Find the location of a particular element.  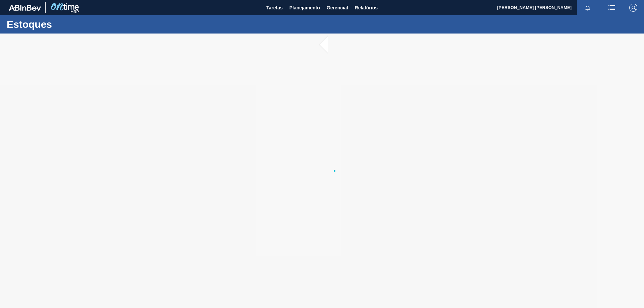

button: Notificações is located at coordinates (587, 8).